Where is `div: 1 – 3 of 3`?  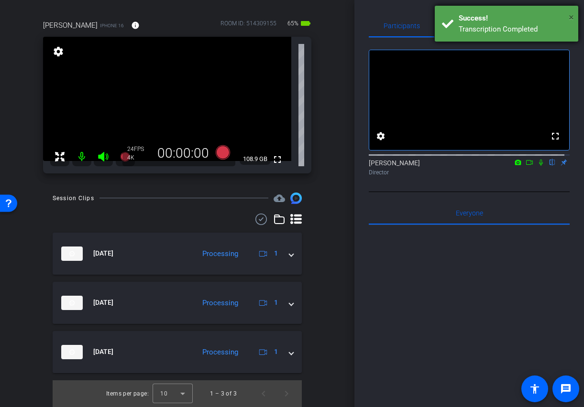 div: 1 – 3 of 3 is located at coordinates (223, 394).